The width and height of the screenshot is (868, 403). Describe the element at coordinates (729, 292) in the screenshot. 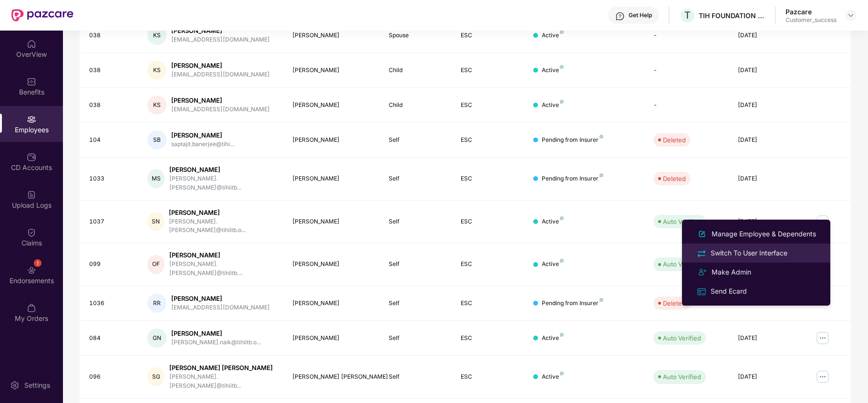

I see `div: Send Ecard` at that location.